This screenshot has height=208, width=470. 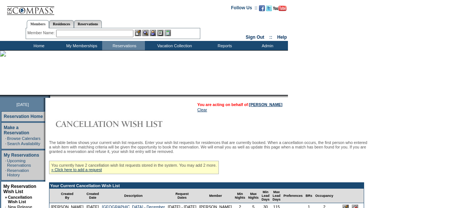 What do you see at coordinates (19, 163) in the screenshot?
I see `a: Upcoming Reservations` at bounding box center [19, 163].